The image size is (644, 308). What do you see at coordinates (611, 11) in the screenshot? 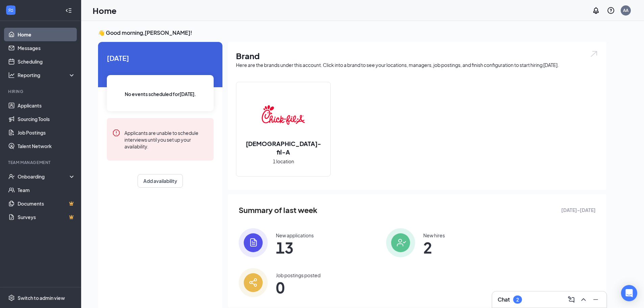
I see `svg: QuestionInfo` at bounding box center [611, 11].